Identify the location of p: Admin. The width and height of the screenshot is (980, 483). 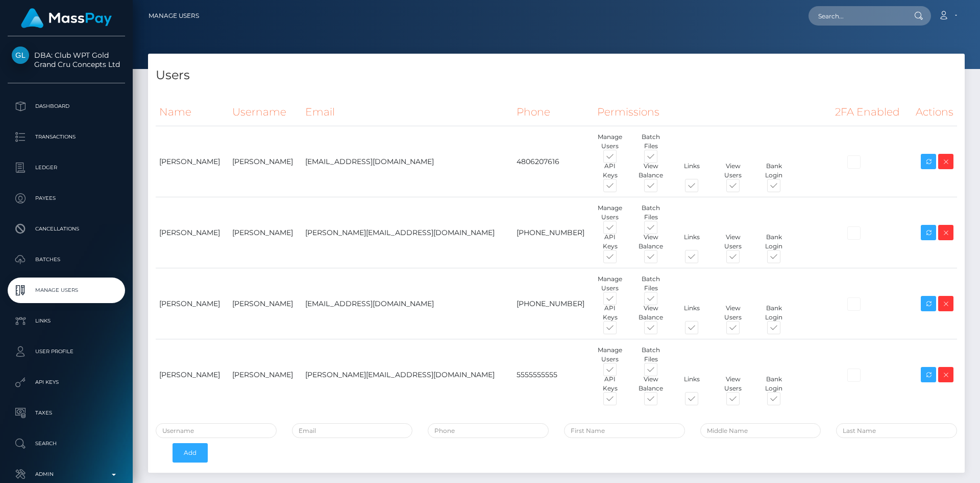
(67, 475).